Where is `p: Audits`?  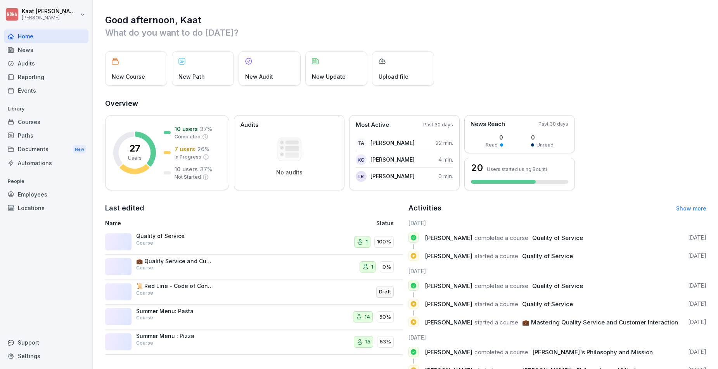
p: Audits is located at coordinates (249, 125).